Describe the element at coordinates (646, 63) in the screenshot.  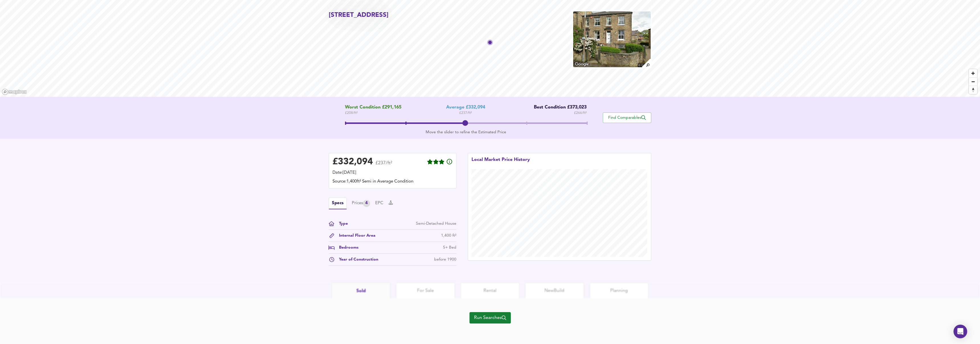
I see `img: search` at that location.